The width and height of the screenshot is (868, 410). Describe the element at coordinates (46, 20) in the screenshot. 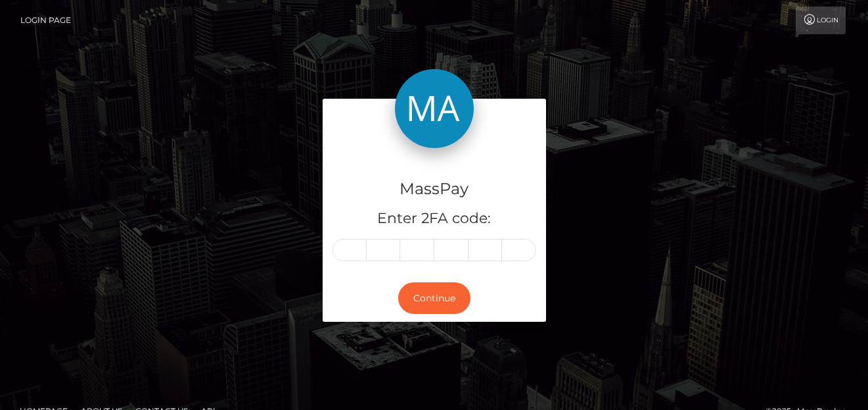

I see `a: Login Page` at that location.